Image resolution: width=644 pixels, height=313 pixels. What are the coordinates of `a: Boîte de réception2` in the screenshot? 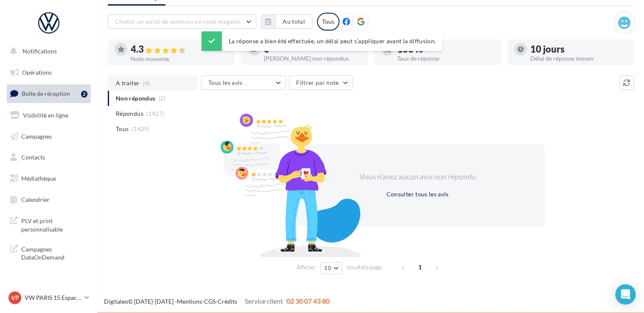 It's located at (49, 93).